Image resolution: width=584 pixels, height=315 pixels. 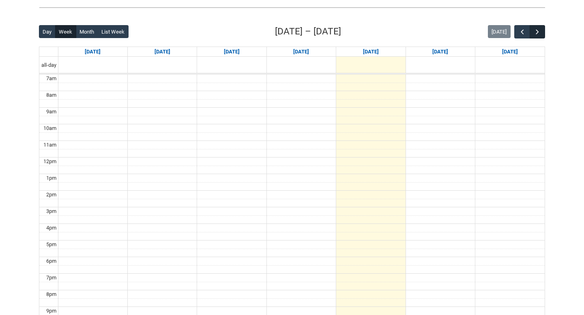 What do you see at coordinates (51, 228) in the screenshot?
I see `div: 4pm` at bounding box center [51, 228].